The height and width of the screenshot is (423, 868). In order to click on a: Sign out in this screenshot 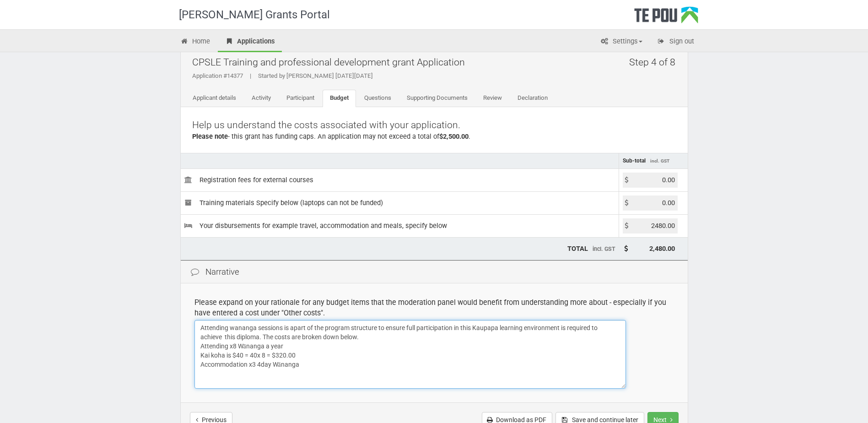, I will do `click(675, 42)`.